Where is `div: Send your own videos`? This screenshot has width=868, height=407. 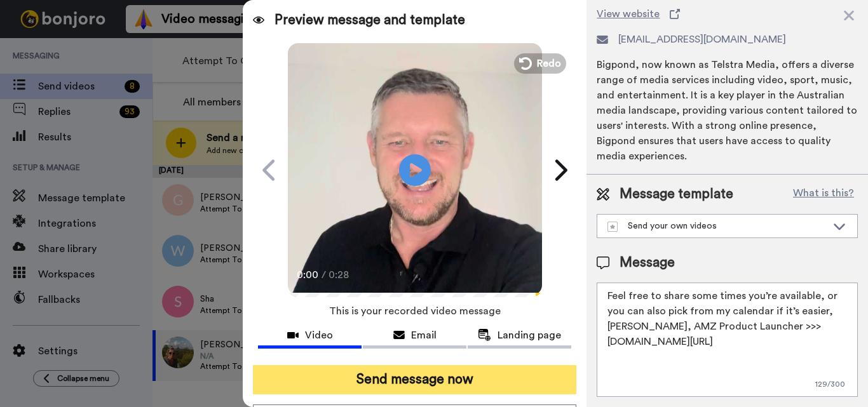 div: Send your own videos is located at coordinates (717, 226).